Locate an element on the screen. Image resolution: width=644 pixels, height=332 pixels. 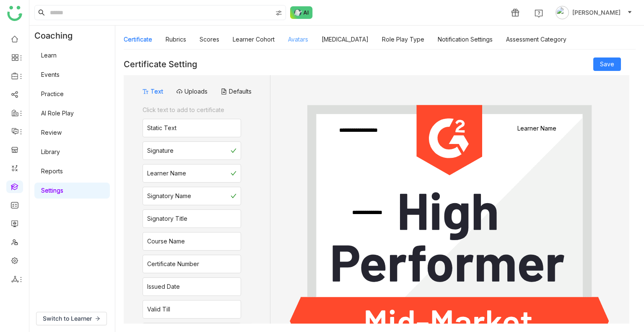
gtmb-token-detail: Learner Name is located at coordinates (537, 128).